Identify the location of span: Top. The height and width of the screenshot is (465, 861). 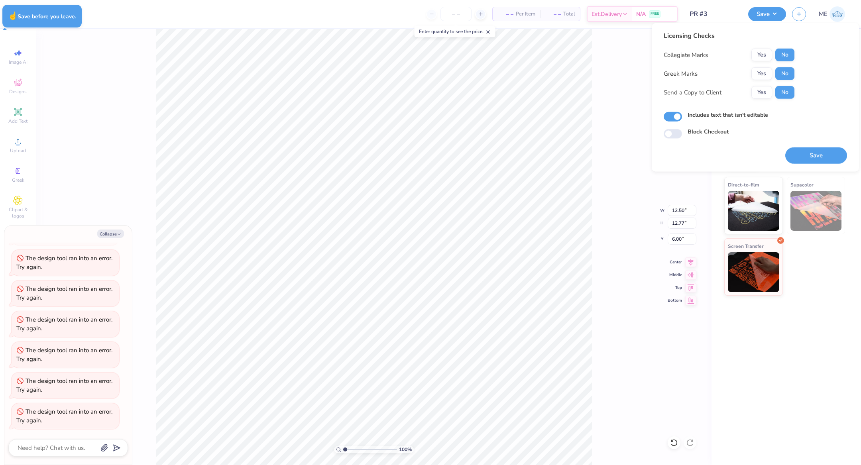
(675, 288).